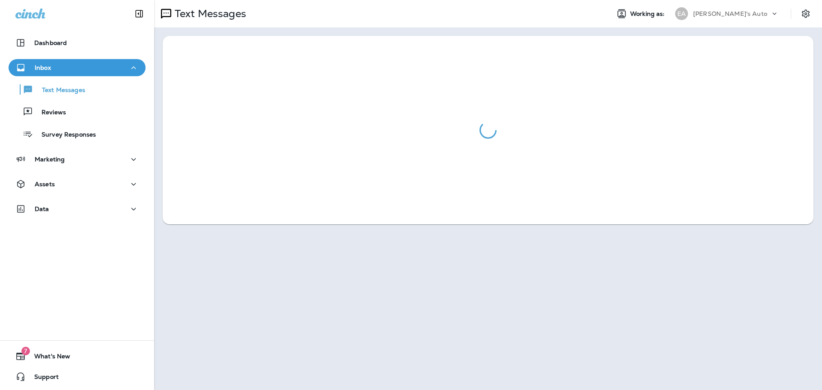  Describe the element at coordinates (77, 356) in the screenshot. I see `button: 7What's New` at that location.